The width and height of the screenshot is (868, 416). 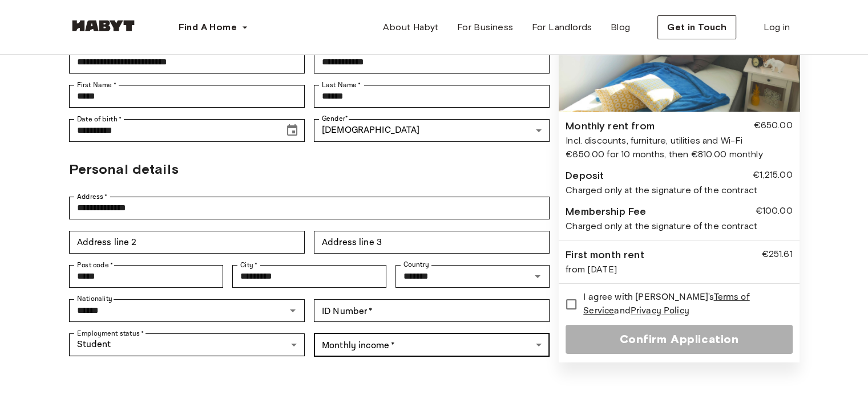 What do you see at coordinates (561, 27) in the screenshot?
I see `a: For Landlords` at bounding box center [561, 27].